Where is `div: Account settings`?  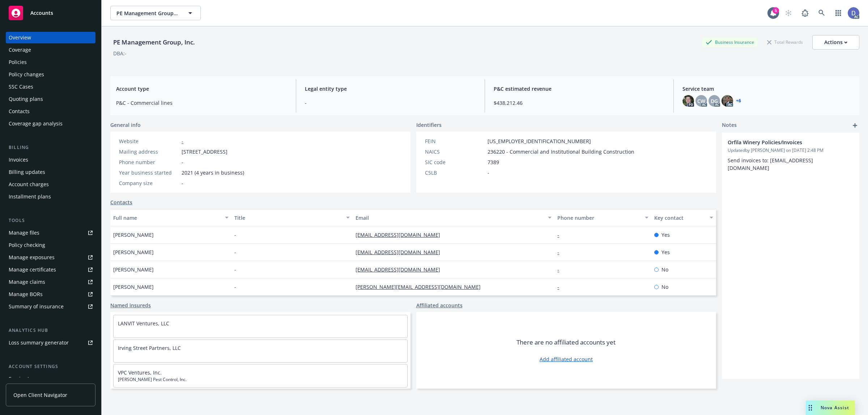 div: Account settings is located at coordinates (50, 367).